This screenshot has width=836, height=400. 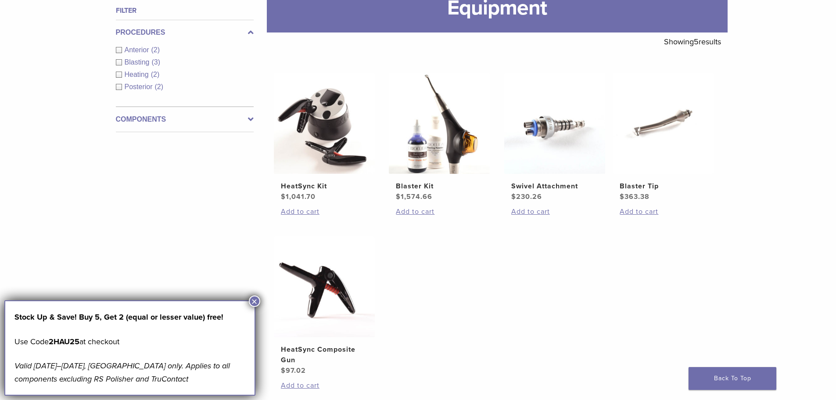 What do you see at coordinates (324, 212) in the screenshot?
I see `a: Add to cart: “HeatSync Kit”` at bounding box center [324, 212].